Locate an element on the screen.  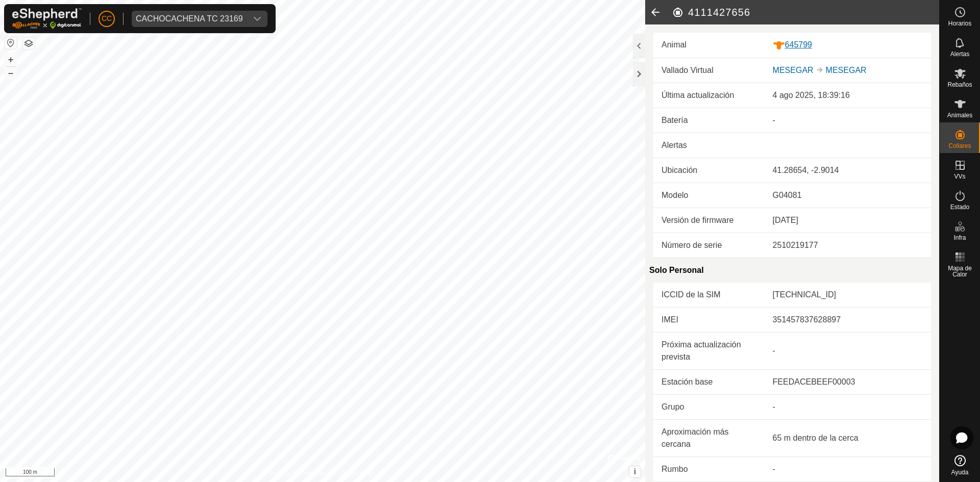
td: Grupo is located at coordinates (709, 407).